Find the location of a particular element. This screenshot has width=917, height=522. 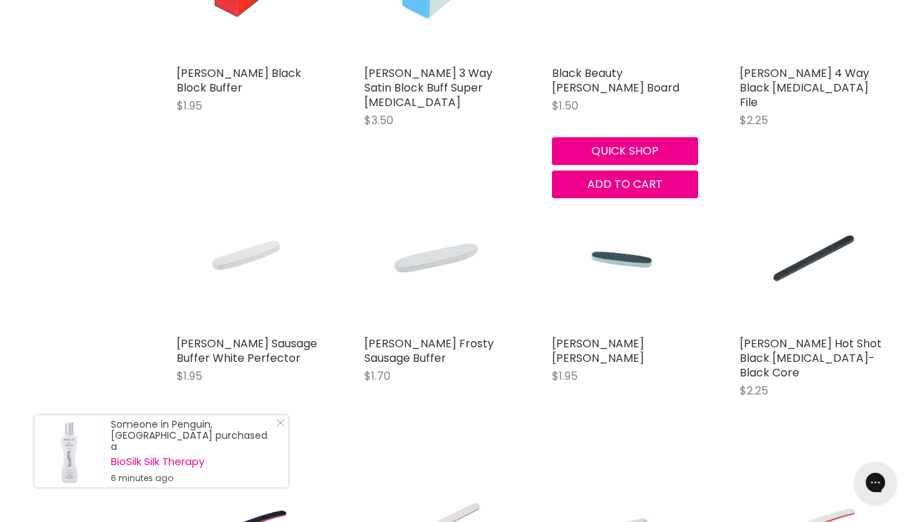

a: BioSilk Silk Therapy is located at coordinates (193, 461).